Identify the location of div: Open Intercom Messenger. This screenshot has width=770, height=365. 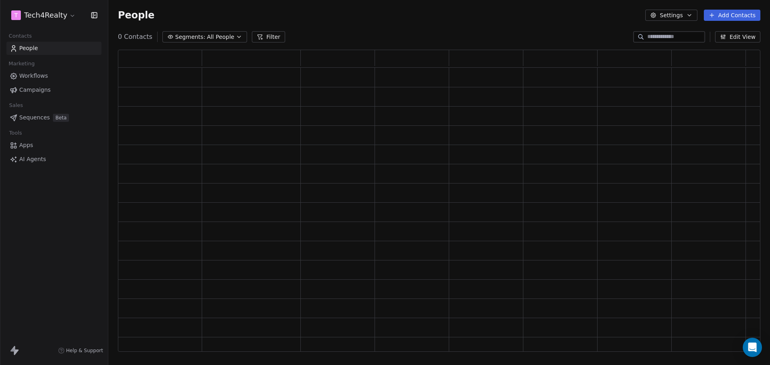
(752, 348).